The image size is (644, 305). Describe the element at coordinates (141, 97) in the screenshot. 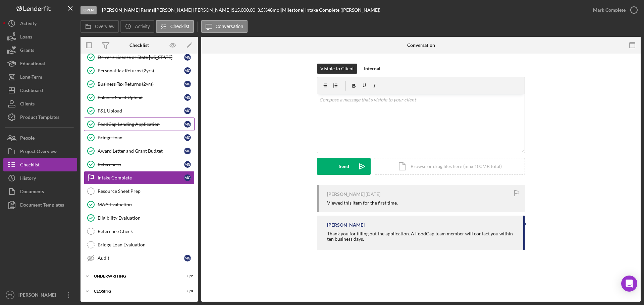

I see `div: Balance Sheet Upload` at that location.